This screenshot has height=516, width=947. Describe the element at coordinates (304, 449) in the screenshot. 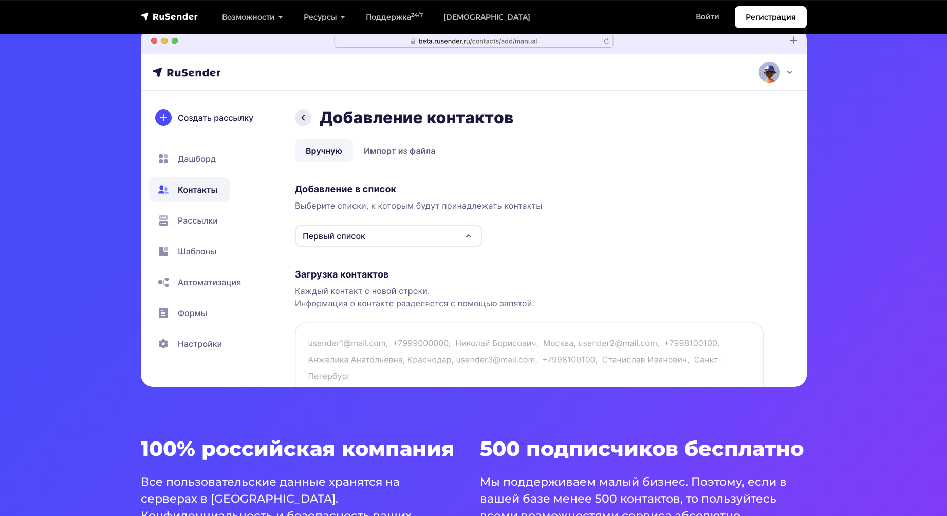

I see `h3: 100% российская компания` at that location.